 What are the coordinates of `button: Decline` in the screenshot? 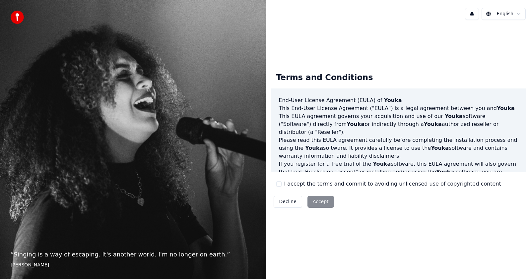 It's located at (288, 202).